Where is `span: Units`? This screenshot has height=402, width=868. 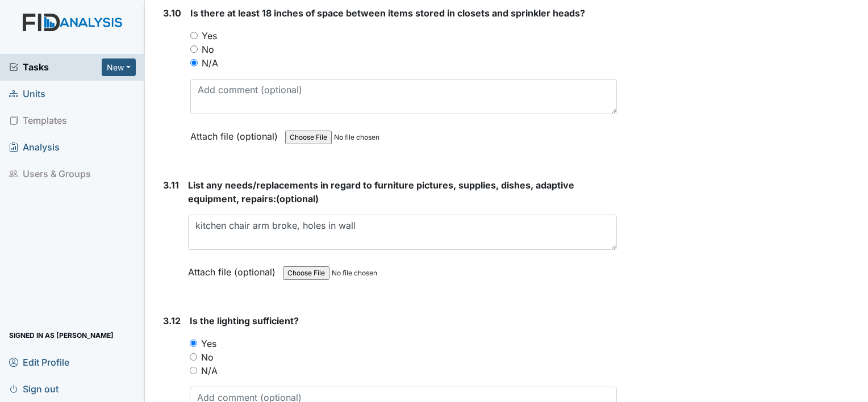
span: Units is located at coordinates (27, 94).